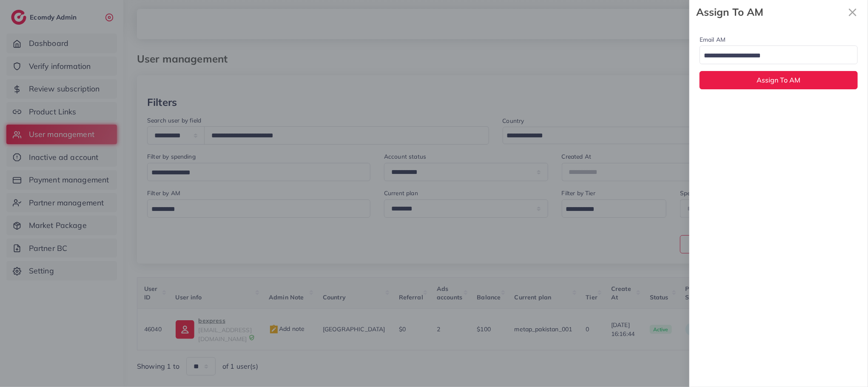  Describe the element at coordinates (852, 12) in the screenshot. I see `button: Close` at that location.